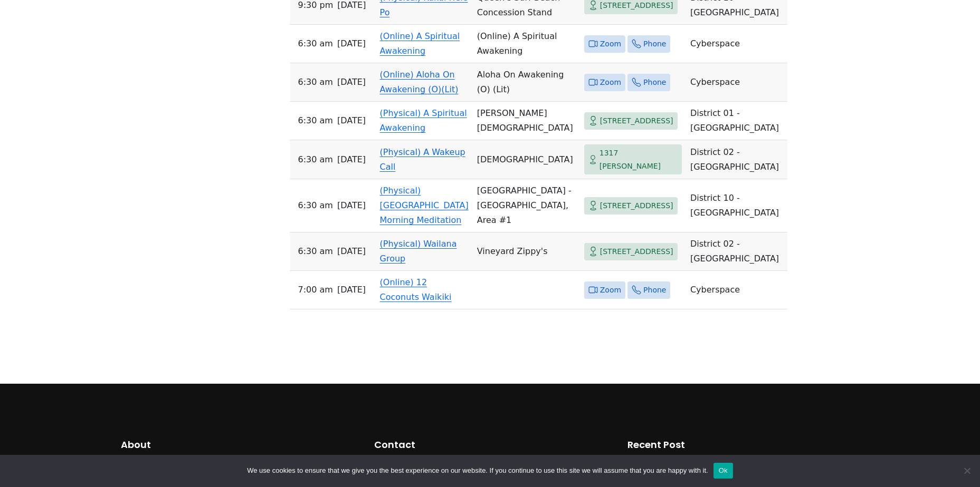 The height and width of the screenshot is (487, 980). Describe the element at coordinates (526, 44) in the screenshot. I see `td: (Online) A Spiritual Awakening` at that location.